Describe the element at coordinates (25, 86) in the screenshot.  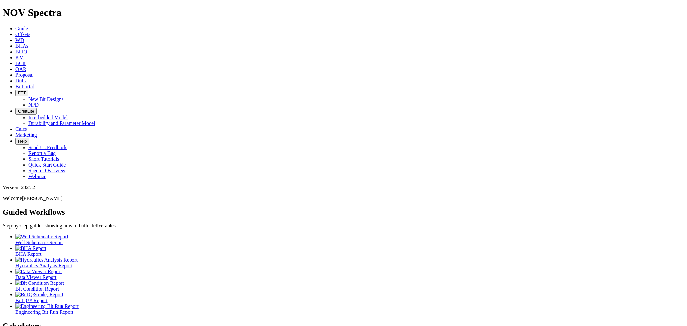
I see `span: BitPortal` at that location.